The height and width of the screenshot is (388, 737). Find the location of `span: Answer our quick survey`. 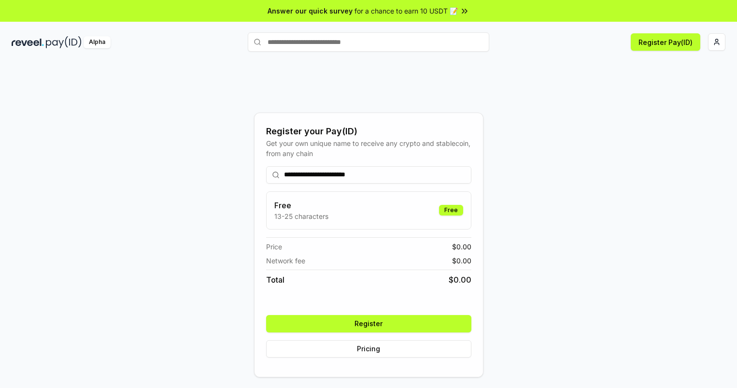

span: Answer our quick survey is located at coordinates (310, 11).